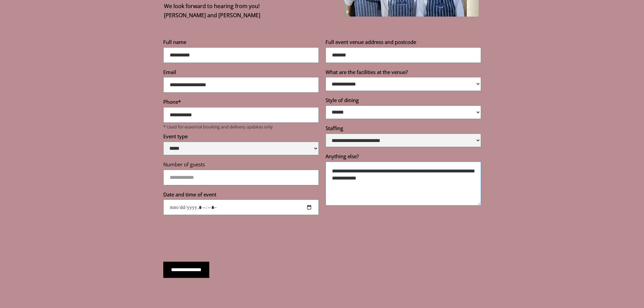  I want to click on label: Phone*, so click(241, 103).